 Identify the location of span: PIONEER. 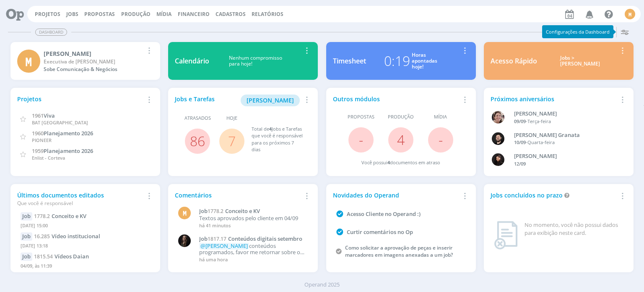
(41, 139).